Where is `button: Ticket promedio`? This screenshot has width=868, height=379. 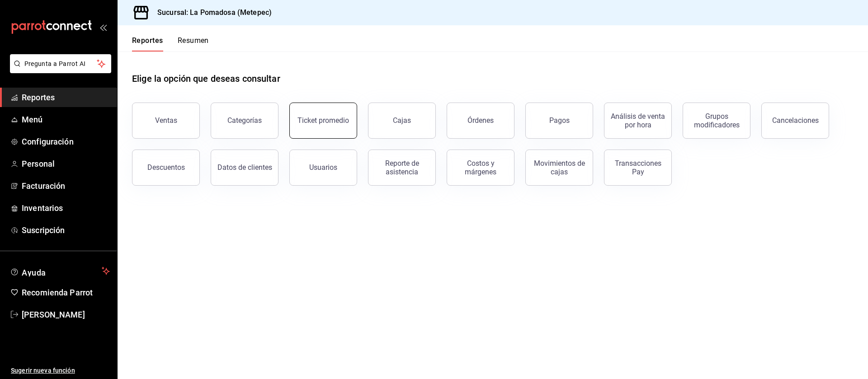 button: Ticket promedio is located at coordinates (323, 120).